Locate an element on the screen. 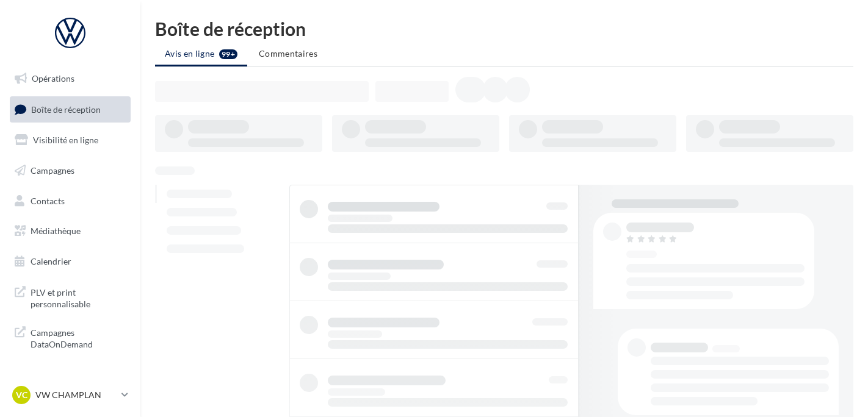 This screenshot has width=868, height=417. span: Boîte de réception is located at coordinates (66, 109).